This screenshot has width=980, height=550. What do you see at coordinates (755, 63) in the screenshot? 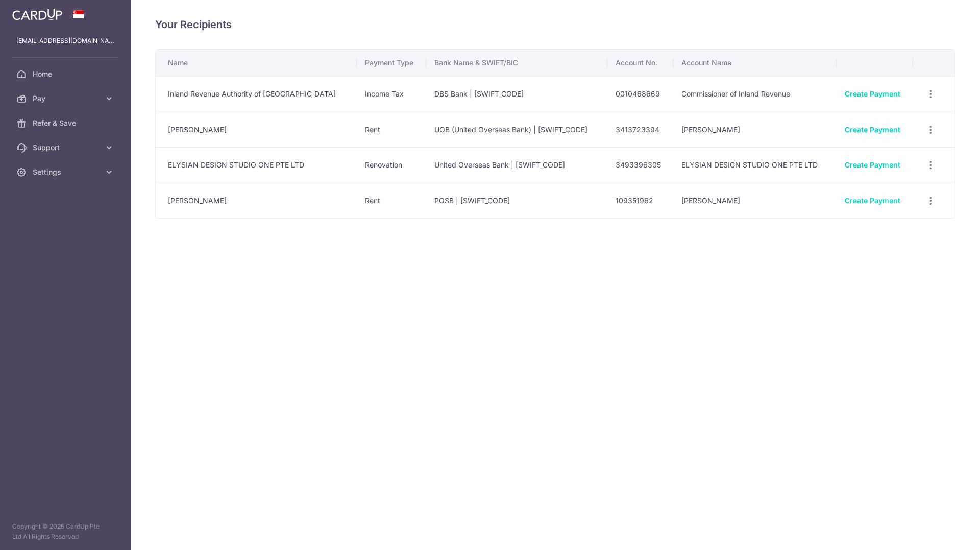
I see `th: Account Name` at bounding box center [755, 63].